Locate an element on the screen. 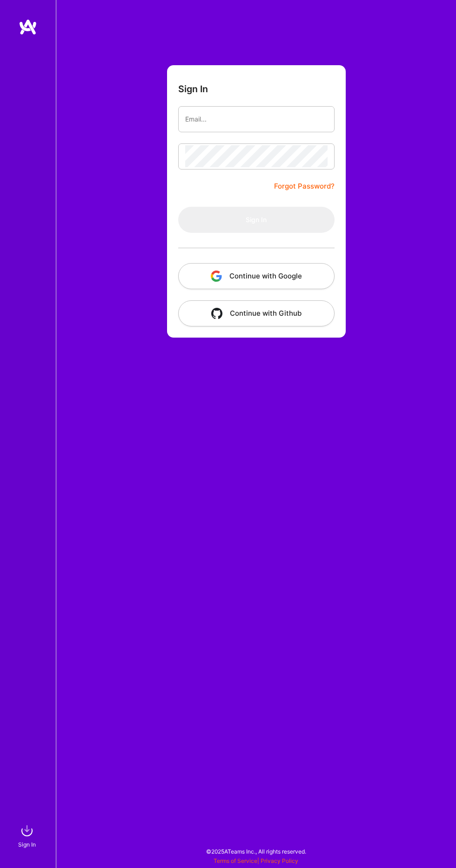 This screenshot has height=868, width=456. h3: Sign In is located at coordinates (193, 90).